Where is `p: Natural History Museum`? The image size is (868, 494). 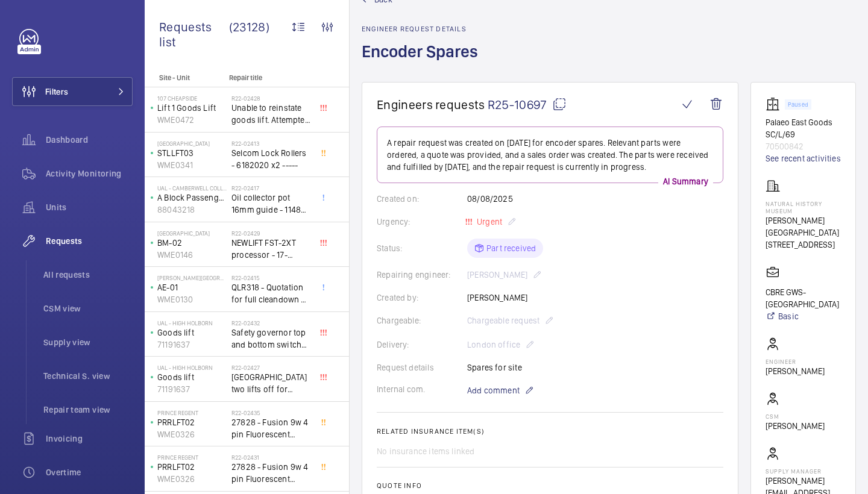 p: Natural History Museum is located at coordinates (803, 207).